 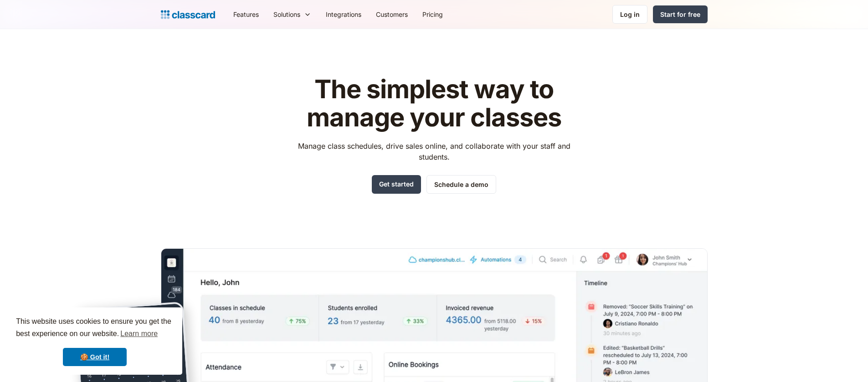 What do you see at coordinates (433, 14) in the screenshot?
I see `a: Pricing` at bounding box center [433, 14].